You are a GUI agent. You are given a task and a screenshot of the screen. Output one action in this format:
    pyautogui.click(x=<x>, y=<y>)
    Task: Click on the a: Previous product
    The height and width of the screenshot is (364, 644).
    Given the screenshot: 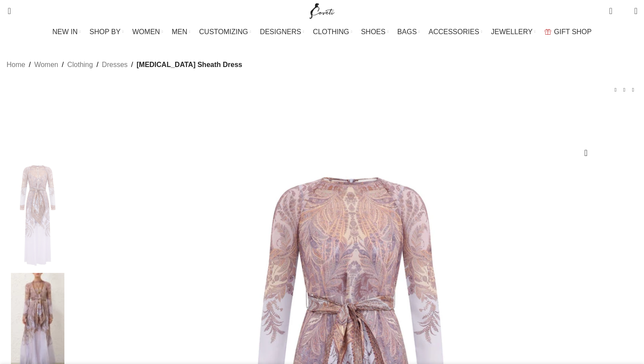 What is the action you would take?
    pyautogui.click(x=615, y=90)
    